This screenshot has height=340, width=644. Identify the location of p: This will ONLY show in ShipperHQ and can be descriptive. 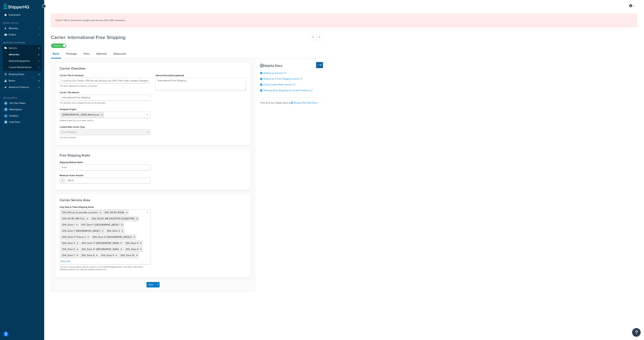
(105, 103).